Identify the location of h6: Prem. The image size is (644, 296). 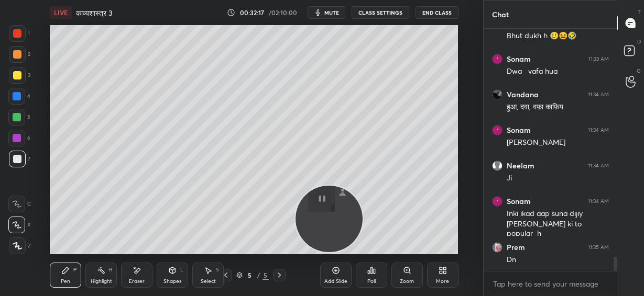
(516, 247).